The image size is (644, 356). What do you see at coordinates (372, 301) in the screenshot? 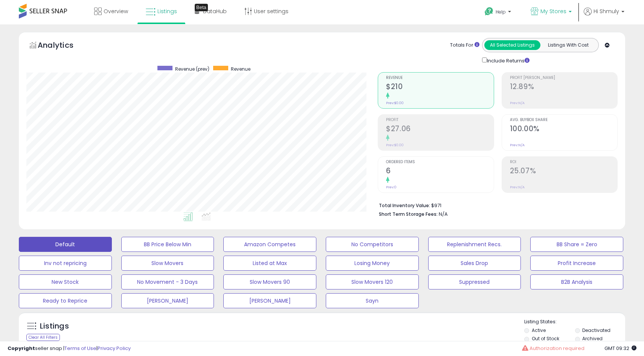
I see `button: Sayn` at bounding box center [372, 301].